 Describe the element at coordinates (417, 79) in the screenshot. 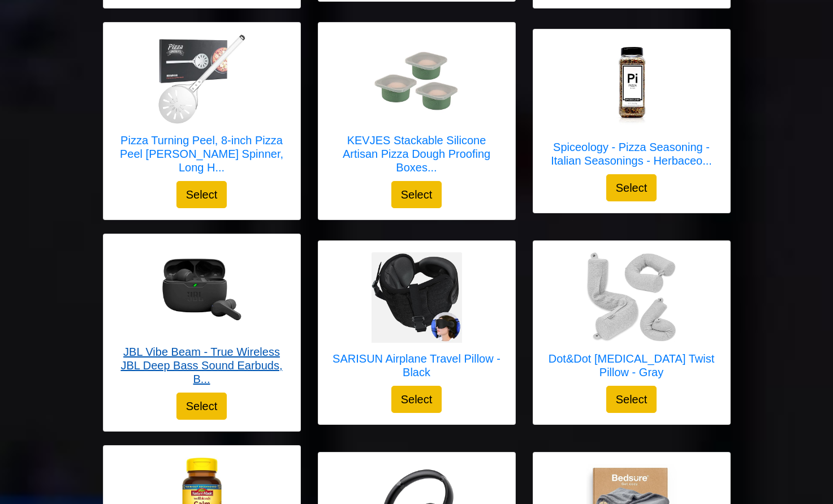

I see `img: KEVJES Stackable Silicone Artisan Pizza Dough Proofing Boxes Proving Containers with Lids pizza m...` at that location.